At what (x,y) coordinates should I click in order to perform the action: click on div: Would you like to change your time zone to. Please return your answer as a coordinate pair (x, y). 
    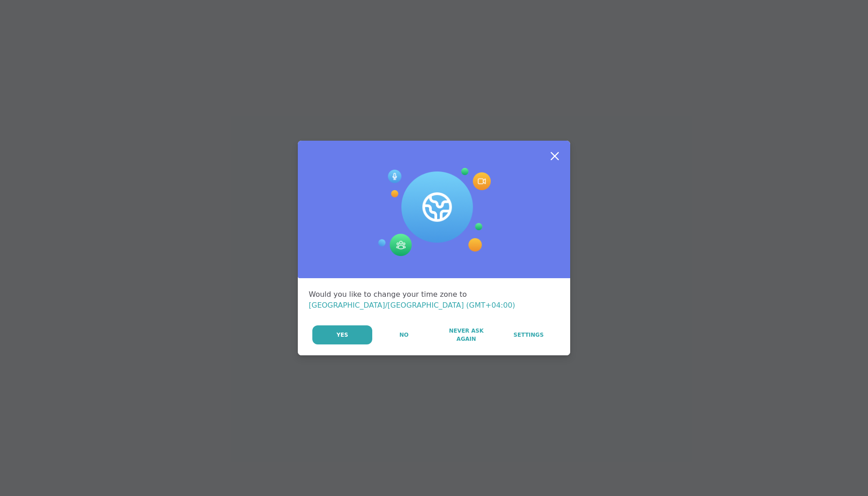
    Looking at the image, I should click on (434, 300).